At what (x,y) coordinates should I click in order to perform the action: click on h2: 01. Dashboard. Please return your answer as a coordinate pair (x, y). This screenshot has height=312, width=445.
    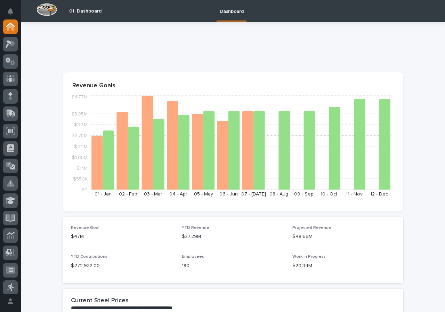
    Looking at the image, I should click on (85, 11).